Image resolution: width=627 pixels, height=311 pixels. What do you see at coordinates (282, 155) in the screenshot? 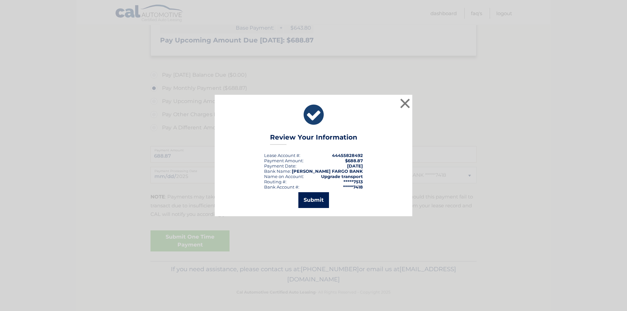
I see `div: Lease Account #:` at bounding box center [282, 155].